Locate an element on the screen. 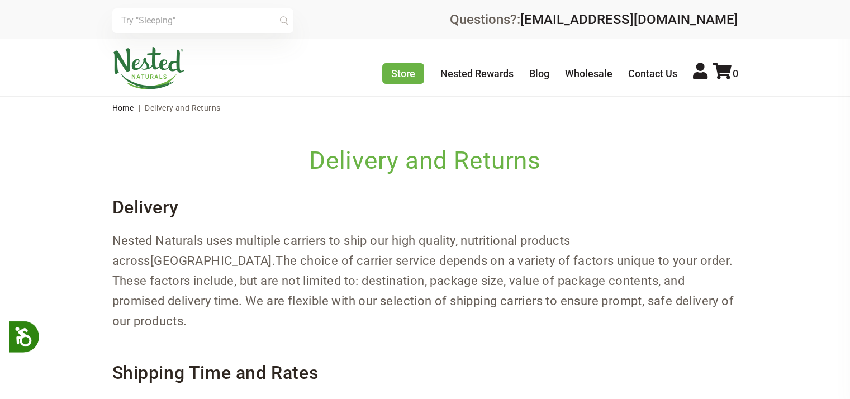  a: Wholesale is located at coordinates (588, 73).